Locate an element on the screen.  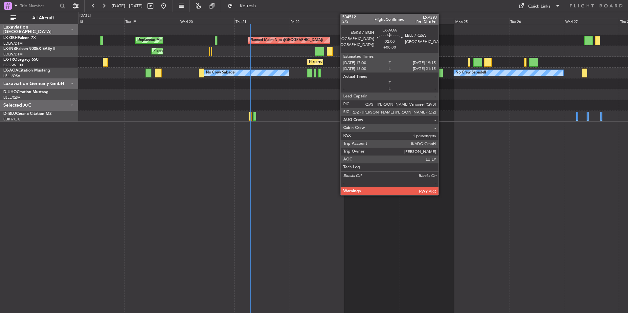
div: Mon 25 is located at coordinates (481, 21).